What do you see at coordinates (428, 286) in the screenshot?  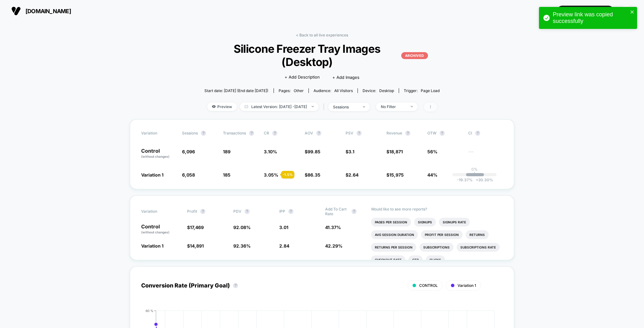 I see `span: CONTROL` at bounding box center [428, 286].